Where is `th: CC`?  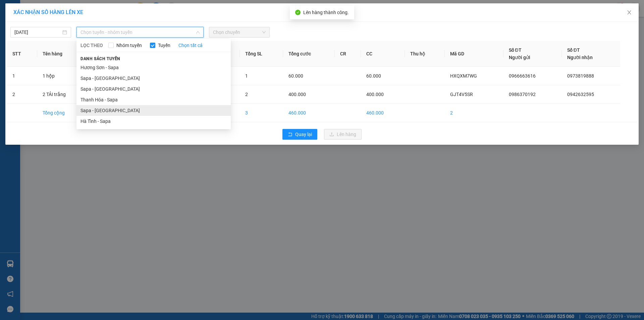 th: CC is located at coordinates (383, 54).